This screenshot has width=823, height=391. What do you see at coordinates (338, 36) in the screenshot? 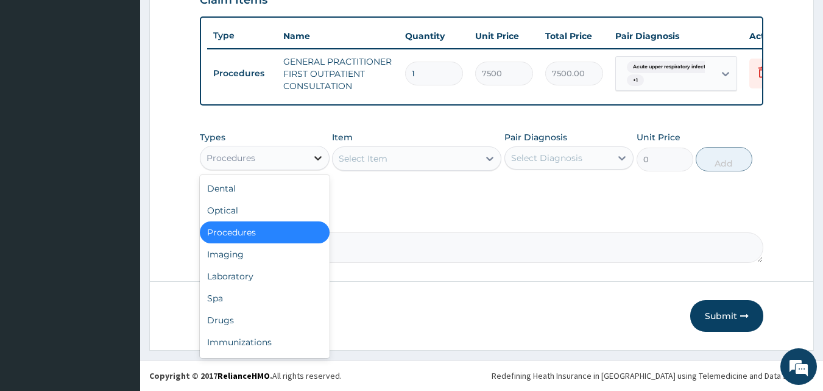
I see `th: Name` at bounding box center [338, 36].